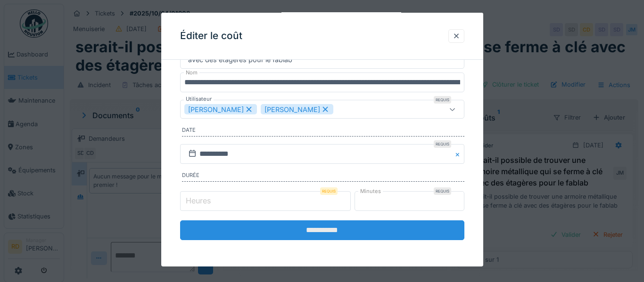  I want to click on button: Close, so click(459, 154).